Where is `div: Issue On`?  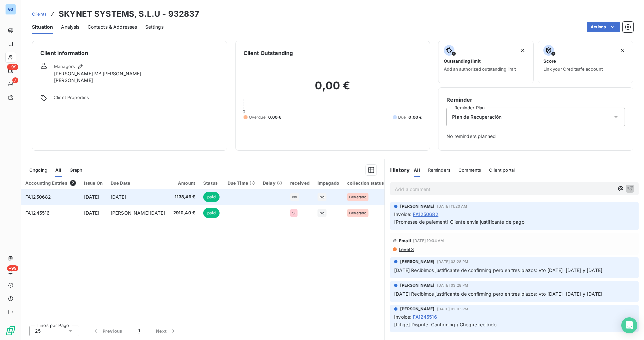 div: Issue On is located at coordinates (93, 183).